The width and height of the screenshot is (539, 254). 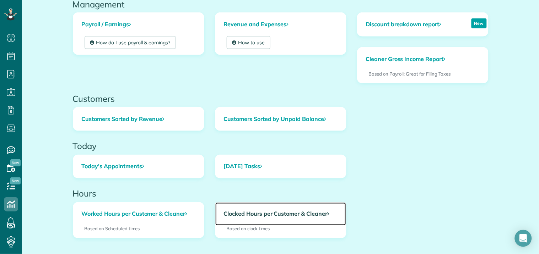 What do you see at coordinates (138, 24) in the screenshot?
I see `a: Payroll / Earnings` at bounding box center [138, 24].